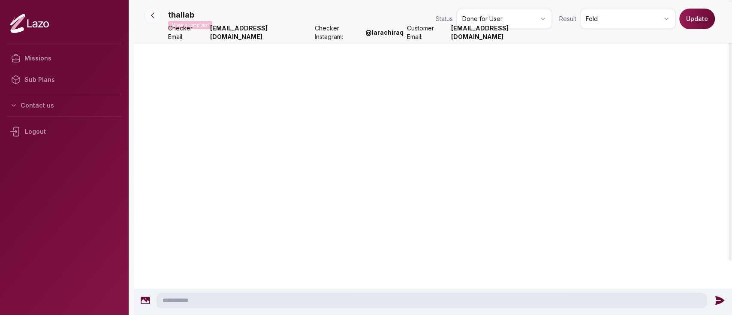 The height and width of the screenshot is (315, 732). Describe the element at coordinates (384, 33) in the screenshot. I see `strong: @ larachiraq` at that location.